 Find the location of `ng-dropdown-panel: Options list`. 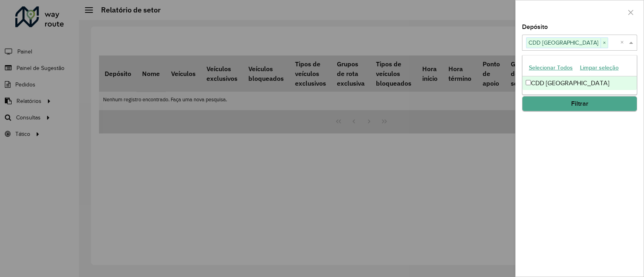

ng-dropdown-panel: Options list is located at coordinates (580, 75).